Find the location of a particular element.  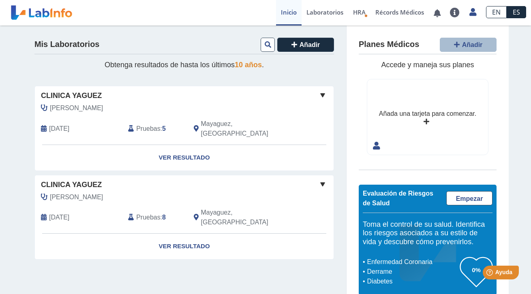

span: Mariani Molini, Pedro is located at coordinates (76, 197).